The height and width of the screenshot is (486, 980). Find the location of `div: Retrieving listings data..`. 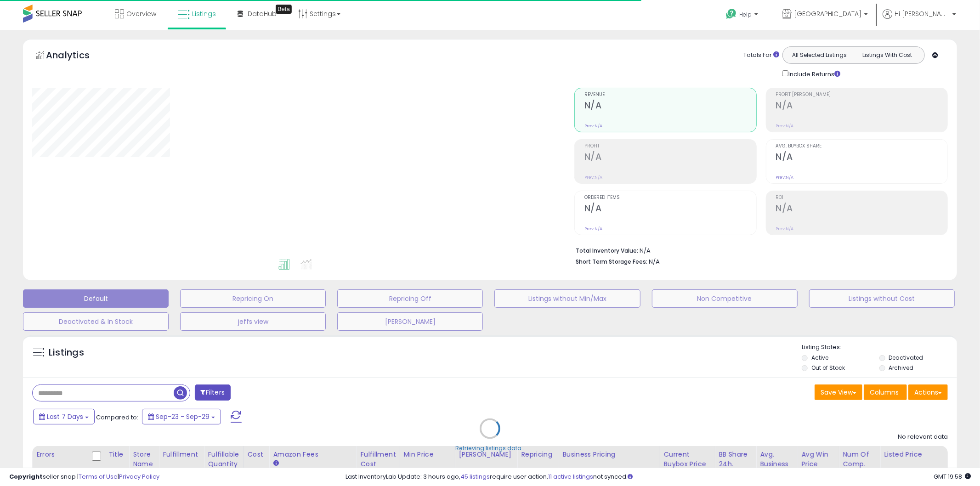

div: Retrieving listings data.. is located at coordinates (490, 449).